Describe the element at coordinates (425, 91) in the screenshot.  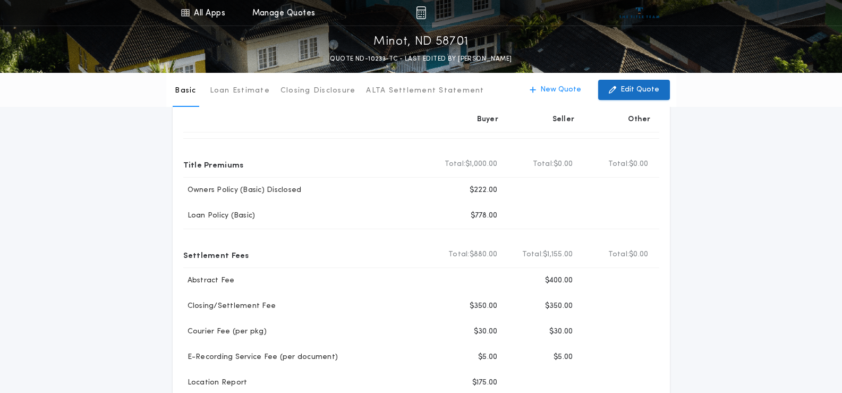
I see `p: ALTA Settlement Statement` at that location.